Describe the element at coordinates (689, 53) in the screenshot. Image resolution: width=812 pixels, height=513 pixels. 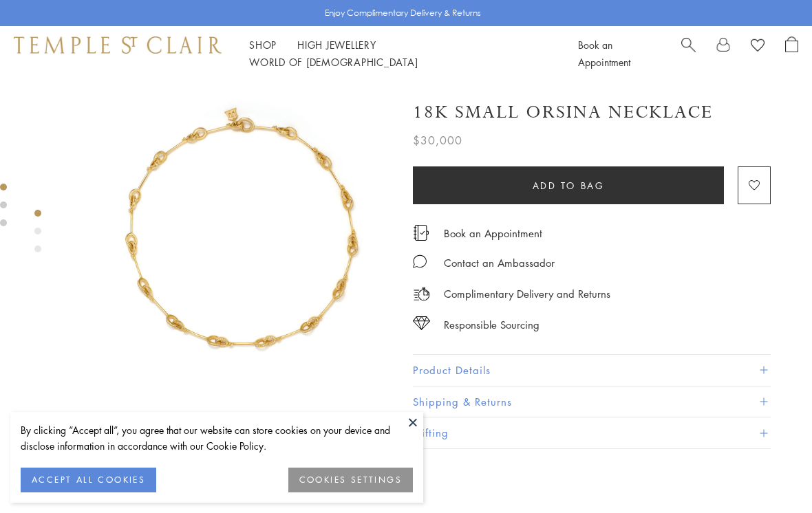
I see `a: Search` at that location.